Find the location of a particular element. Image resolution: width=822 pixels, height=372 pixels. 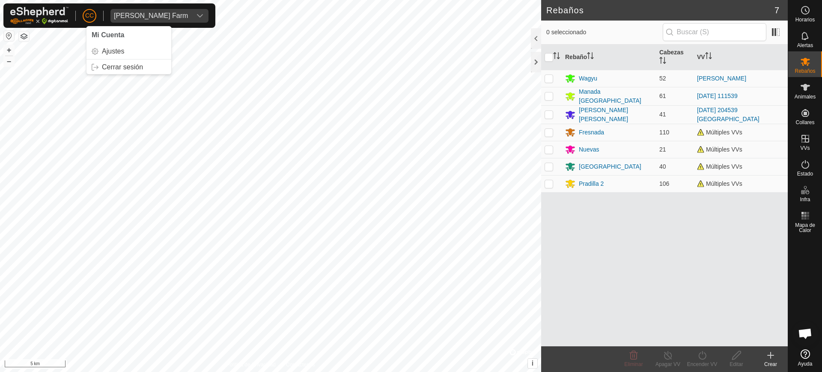

div: Apagar VV is located at coordinates (668, 364).